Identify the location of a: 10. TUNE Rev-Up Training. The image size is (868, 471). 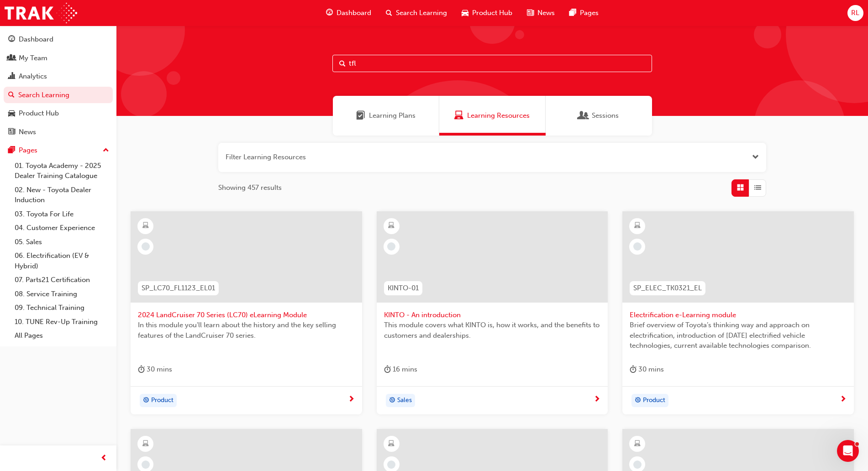
(62, 322).